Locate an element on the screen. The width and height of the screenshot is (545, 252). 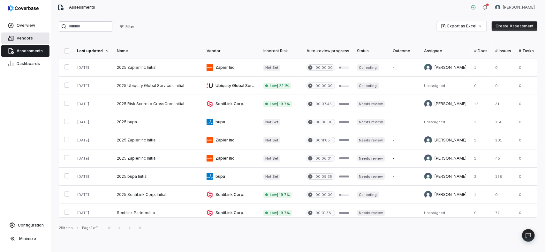
div: Outcome is located at coordinates (404, 51).